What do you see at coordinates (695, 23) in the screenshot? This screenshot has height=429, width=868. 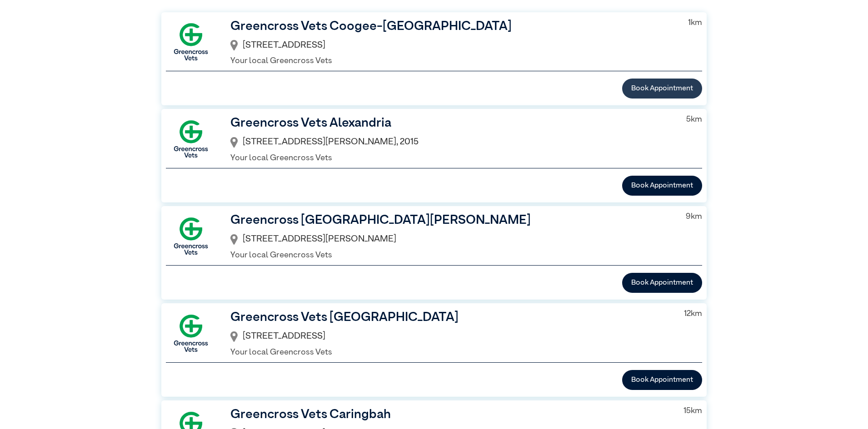 I see `p: 1 km` at bounding box center [695, 23].